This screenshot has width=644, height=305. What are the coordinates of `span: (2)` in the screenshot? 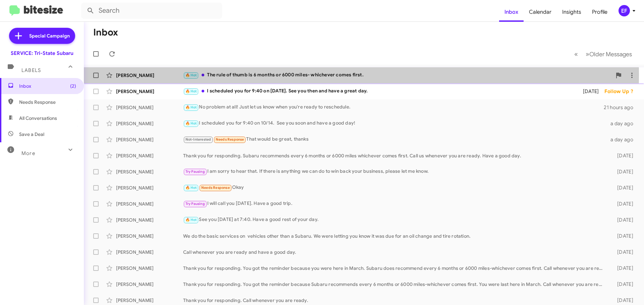 It's located at (73, 86).